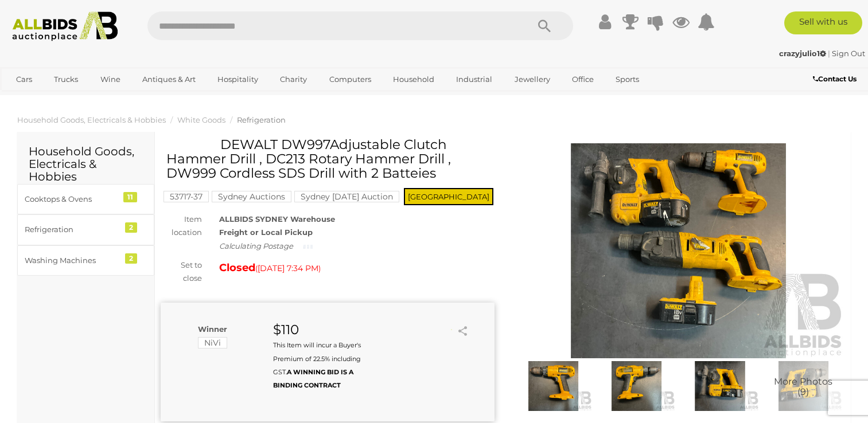 The image size is (868, 423). What do you see at coordinates (65, 26) in the screenshot?
I see `img: Allbids.com.au` at bounding box center [65, 26].